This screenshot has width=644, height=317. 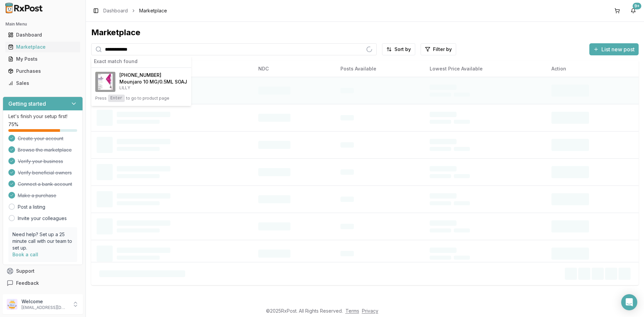 What do you see at coordinates (42, 83) in the screenshot?
I see `button: Sales` at bounding box center [42, 83].